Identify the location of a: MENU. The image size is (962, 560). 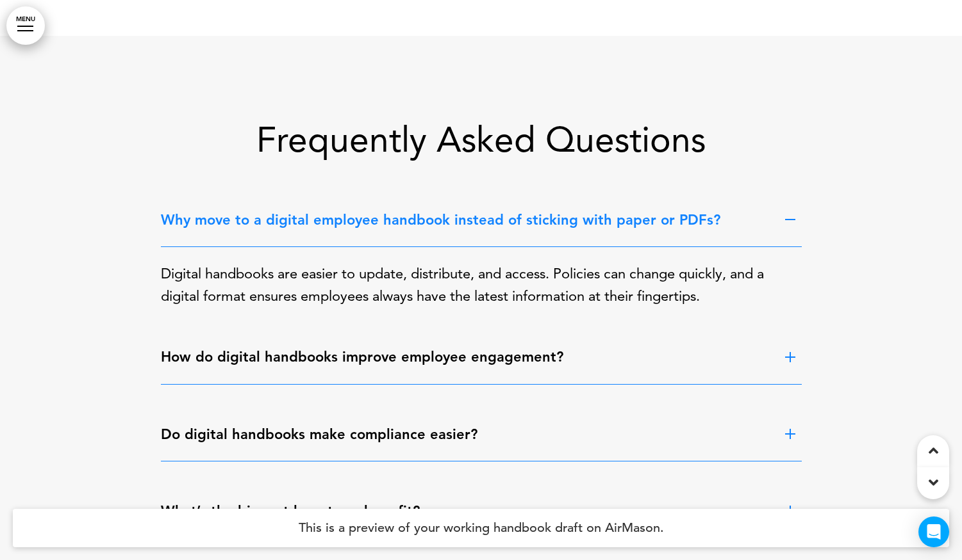
(26, 26).